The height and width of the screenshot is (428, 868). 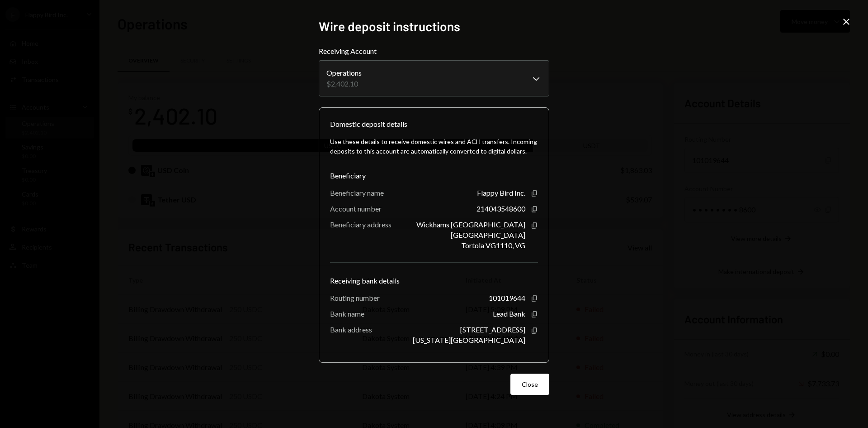 I want to click on div: Receiving bank details, so click(x=434, y=281).